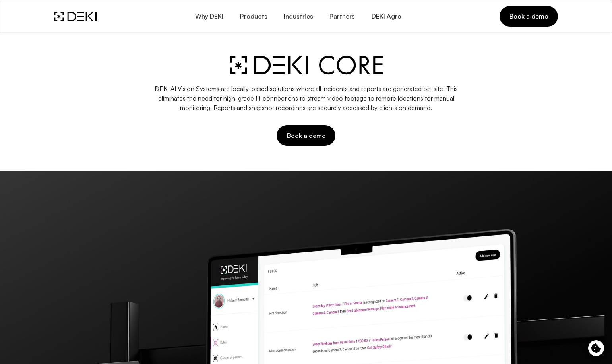 The image size is (612, 364). Describe the element at coordinates (306, 98) in the screenshot. I see `p: DEKI AI Vision Systems are locally-based solutions where all incidents and reports are generated ...` at that location.